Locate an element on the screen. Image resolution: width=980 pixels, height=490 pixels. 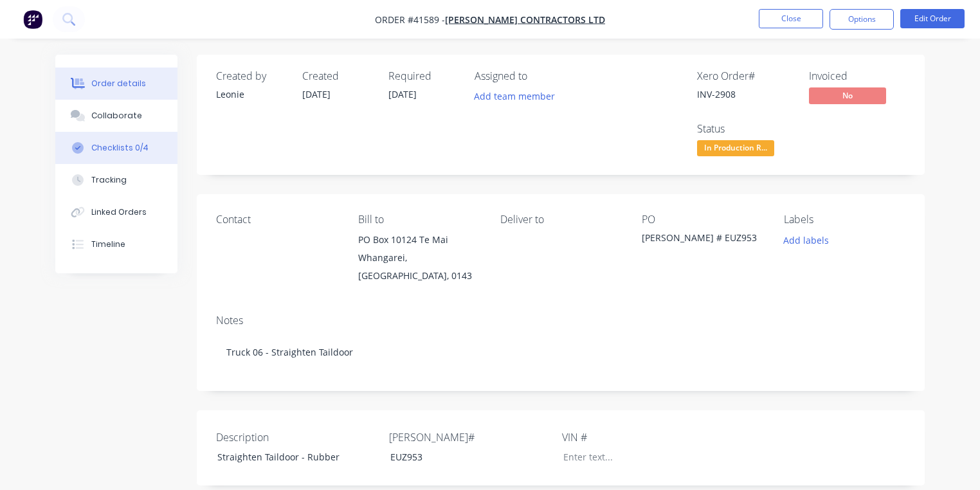
div: Timeline is located at coordinates (108, 244).